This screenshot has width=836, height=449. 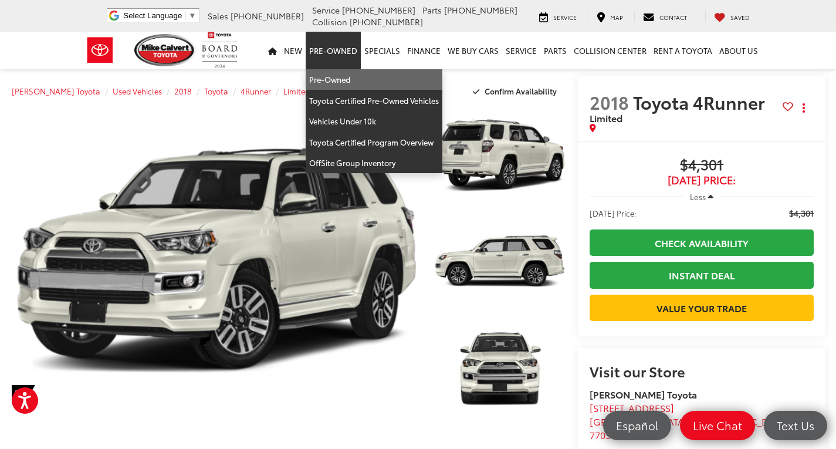 I want to click on span: Contact, so click(x=673, y=17).